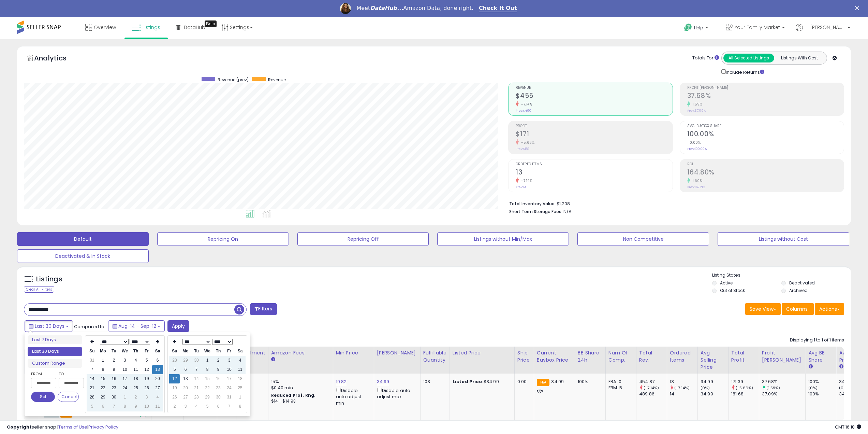 The width and height of the screenshot is (868, 434). I want to click on span: Revenue, so click(594, 88).